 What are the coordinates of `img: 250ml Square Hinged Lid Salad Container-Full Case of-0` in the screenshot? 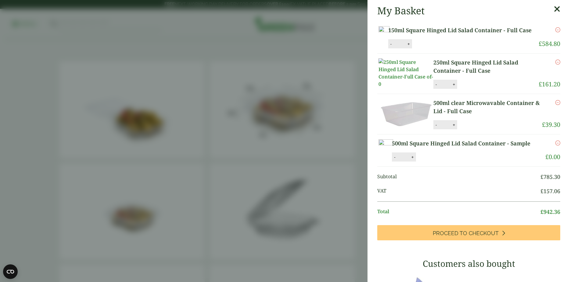 It's located at (406, 73).